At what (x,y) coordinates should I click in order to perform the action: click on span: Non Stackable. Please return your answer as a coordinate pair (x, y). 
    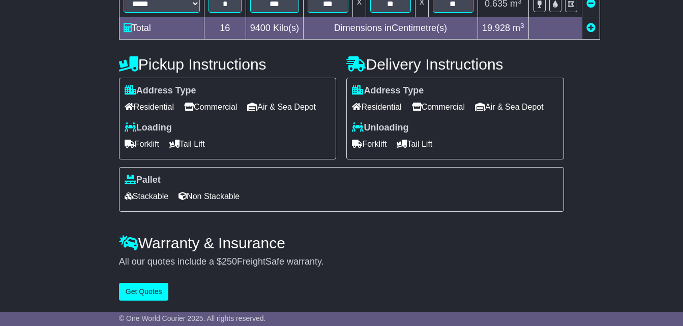
    Looking at the image, I should click on (209, 196).